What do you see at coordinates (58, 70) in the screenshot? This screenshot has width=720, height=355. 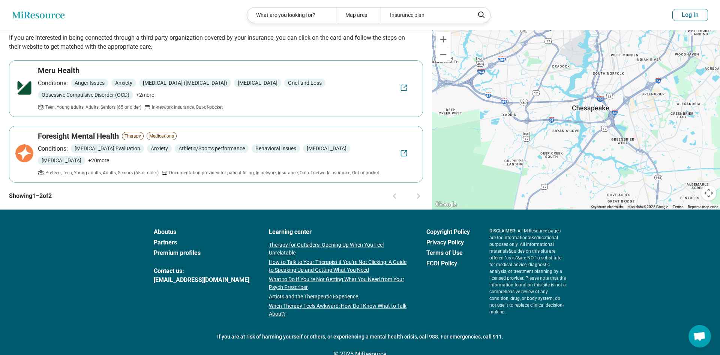 I see `h3: Meru Health` at bounding box center [58, 70].